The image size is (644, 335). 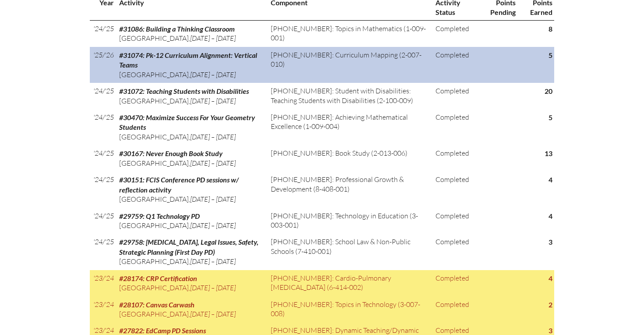 What do you see at coordinates (177, 29) in the screenshot?
I see `span: #31086: Building a Thinking Classroom` at bounding box center [177, 29].